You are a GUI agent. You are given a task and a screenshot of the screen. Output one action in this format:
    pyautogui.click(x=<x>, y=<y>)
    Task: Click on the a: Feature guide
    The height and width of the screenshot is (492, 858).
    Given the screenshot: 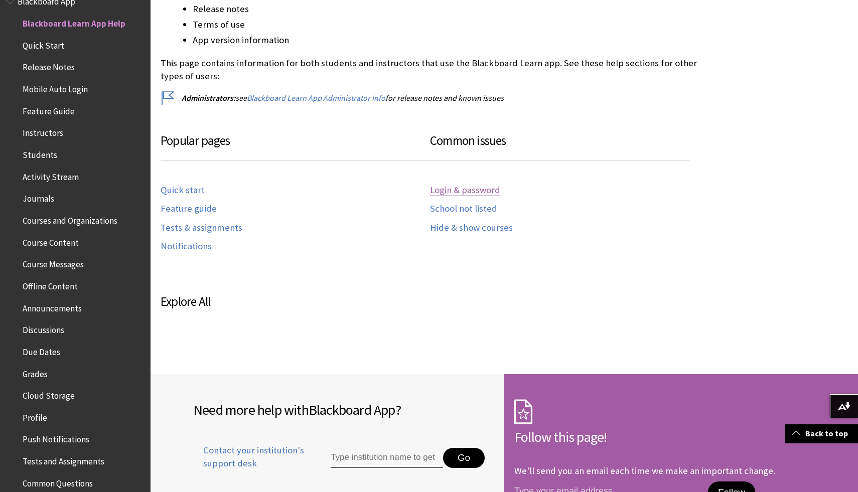 What is the action you would take?
    pyautogui.click(x=189, y=209)
    